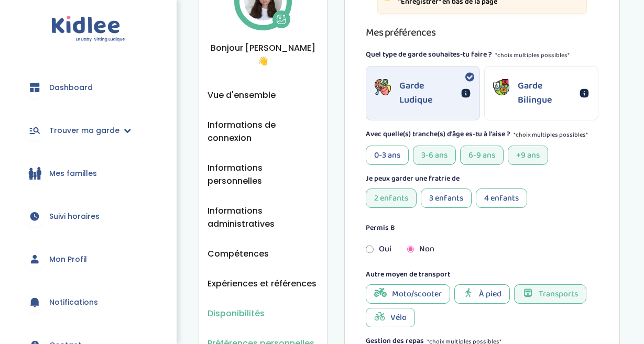  What do you see at coordinates (88, 131) in the screenshot?
I see `a: Trouver ma garde` at bounding box center [88, 131].